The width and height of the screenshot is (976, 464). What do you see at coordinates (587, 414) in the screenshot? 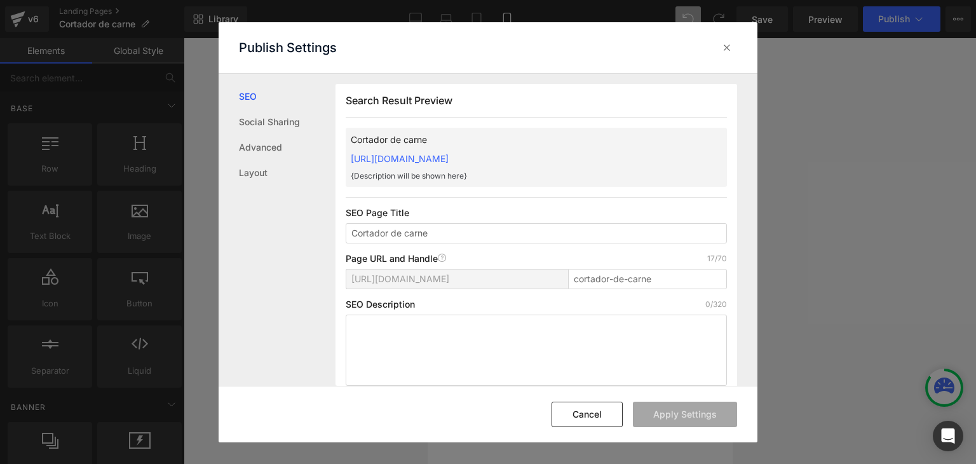
I see `button: Cancel` at bounding box center [587, 414].